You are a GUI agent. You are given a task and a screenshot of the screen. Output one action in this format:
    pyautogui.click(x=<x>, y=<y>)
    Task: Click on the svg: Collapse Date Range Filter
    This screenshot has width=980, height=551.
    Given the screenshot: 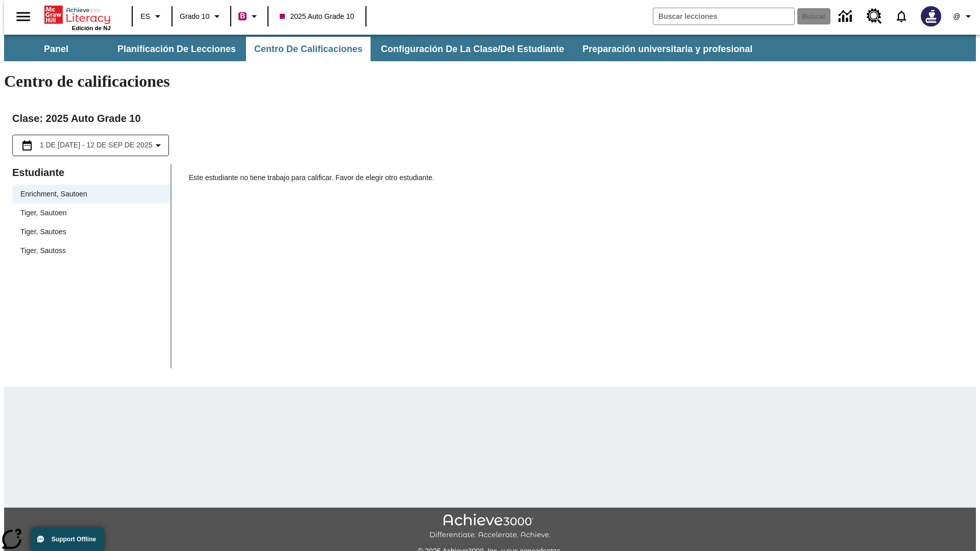 What is the action you would take?
    pyautogui.click(x=158, y=145)
    